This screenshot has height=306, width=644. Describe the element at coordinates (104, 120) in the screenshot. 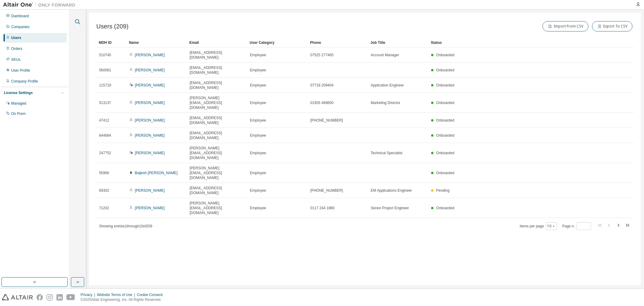

I see `span: 47412` at that location.